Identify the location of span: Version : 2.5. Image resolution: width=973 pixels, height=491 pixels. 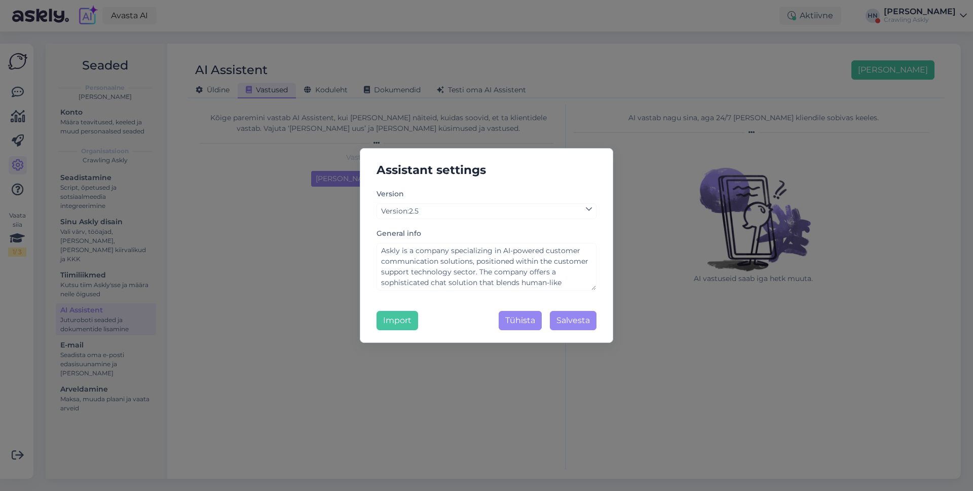
(400, 211).